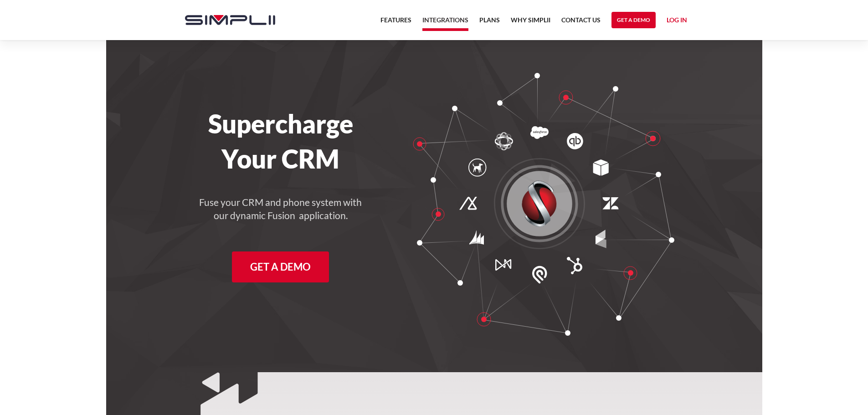  What do you see at coordinates (230, 20) in the screenshot?
I see `img: Simplii` at bounding box center [230, 20].